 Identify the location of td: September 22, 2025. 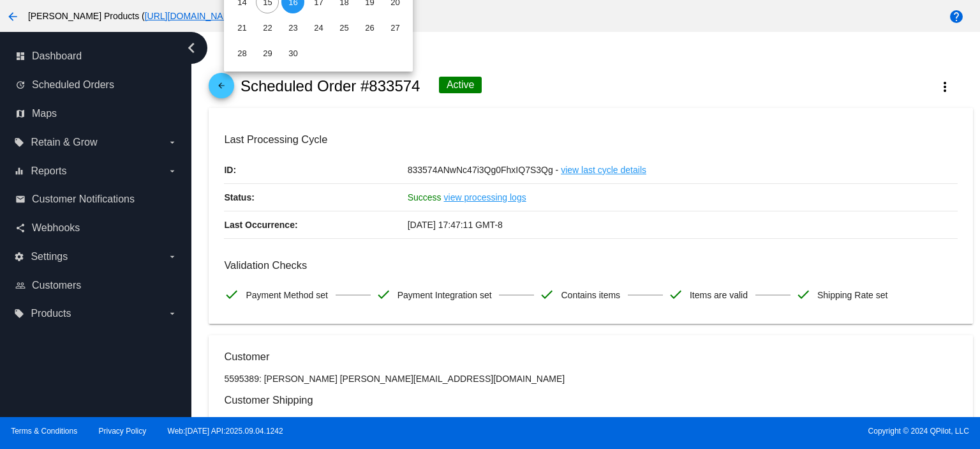
(267, 28).